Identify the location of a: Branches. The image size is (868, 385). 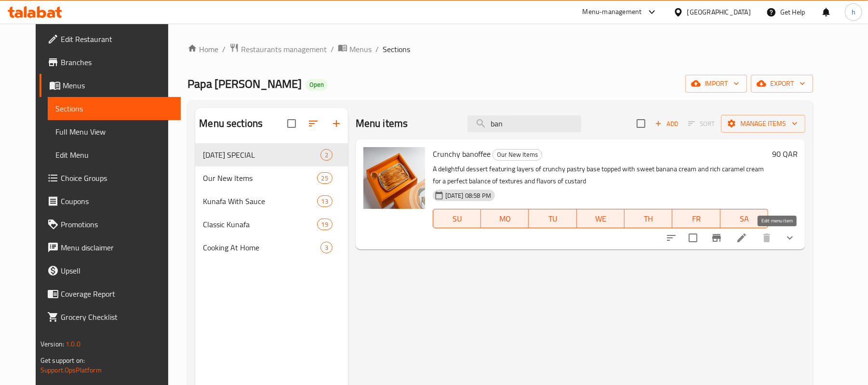
(110, 62).